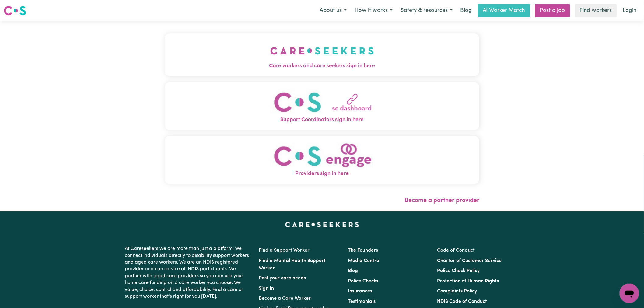 The width and height of the screenshot is (644, 308). I want to click on a: Become a partner provider, so click(442, 201).